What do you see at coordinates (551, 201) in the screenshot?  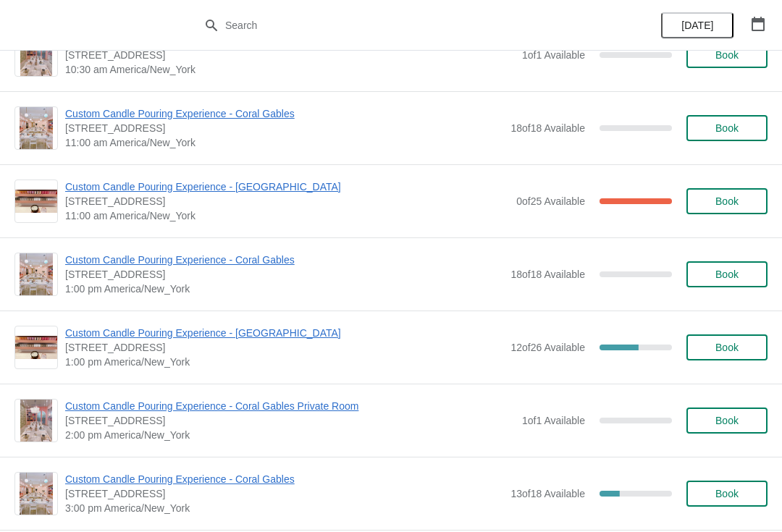 I see `span: 0 of 25 Available` at bounding box center [551, 201].